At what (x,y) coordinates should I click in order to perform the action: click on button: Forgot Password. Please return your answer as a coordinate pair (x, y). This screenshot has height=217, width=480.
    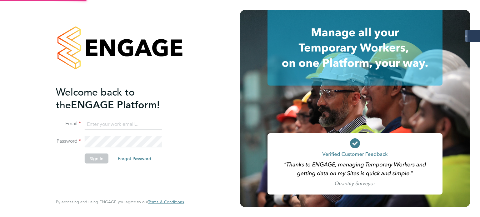
    Looking at the image, I should click on (134, 159).